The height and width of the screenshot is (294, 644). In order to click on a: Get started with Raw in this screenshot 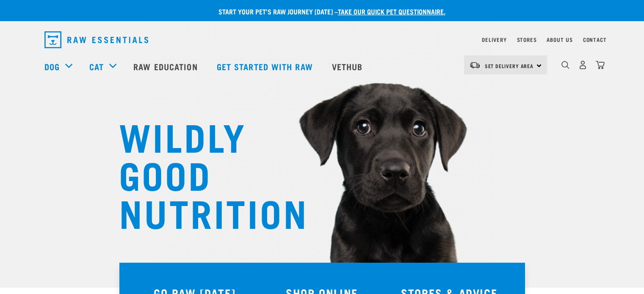, I will do `click(266, 67)`.